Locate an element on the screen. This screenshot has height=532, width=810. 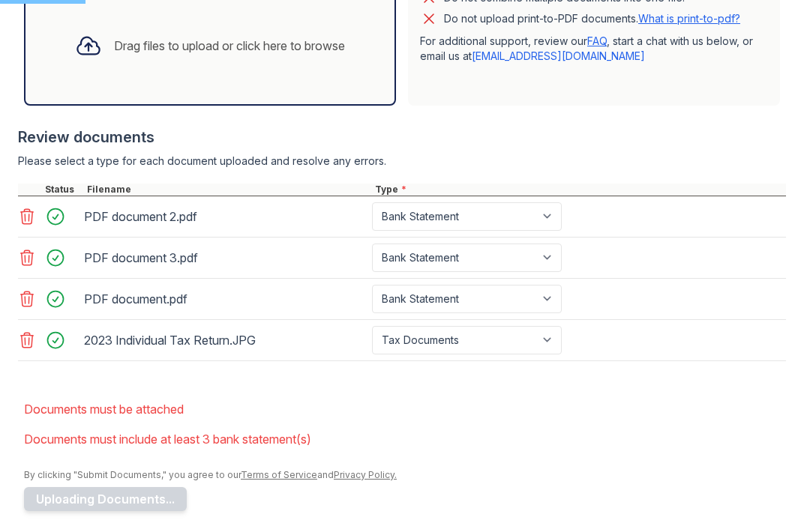
div: Filename is located at coordinates (228, 190).